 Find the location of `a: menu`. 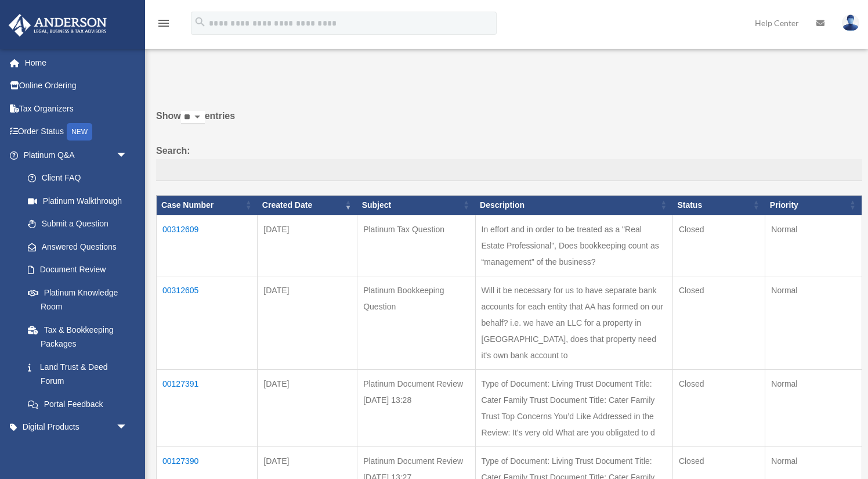

a: menu is located at coordinates (164, 25).